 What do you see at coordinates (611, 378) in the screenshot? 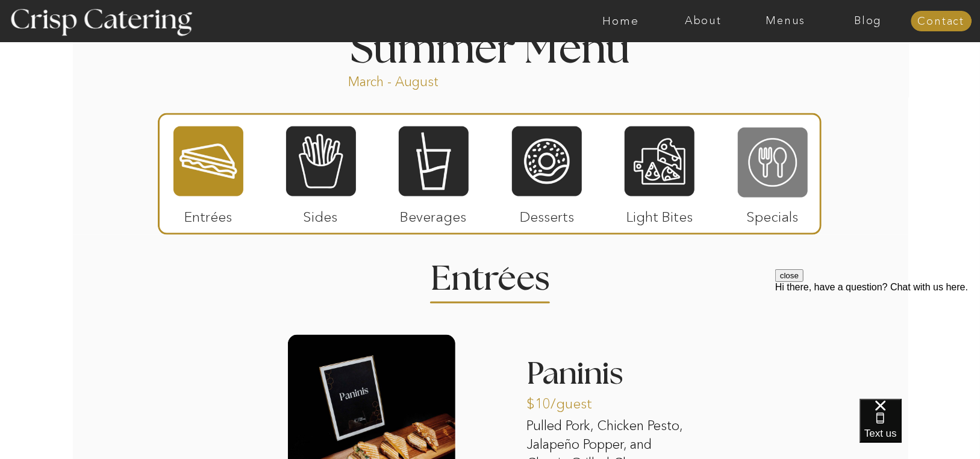
I see `h3: Paninis` at bounding box center [611, 378].